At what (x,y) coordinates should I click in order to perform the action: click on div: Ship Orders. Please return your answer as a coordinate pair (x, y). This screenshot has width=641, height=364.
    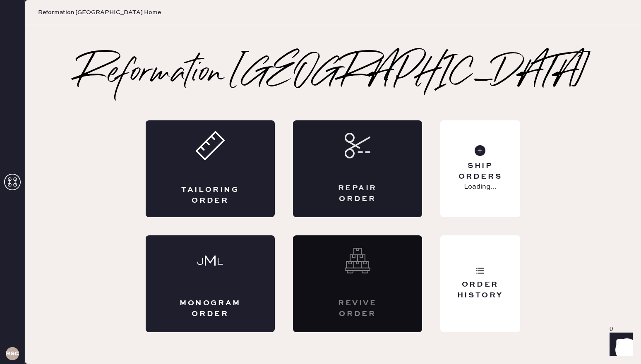
    Looking at the image, I should click on (480, 172).